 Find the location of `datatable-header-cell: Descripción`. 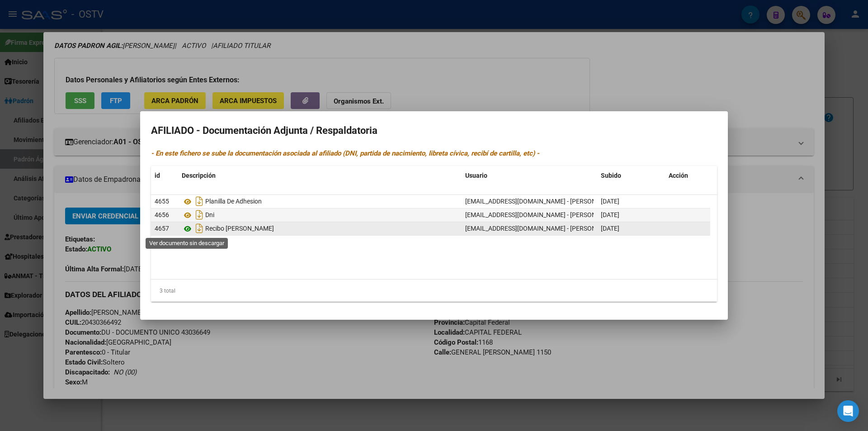

datatable-header-cell: Descripción is located at coordinates (319, 175).